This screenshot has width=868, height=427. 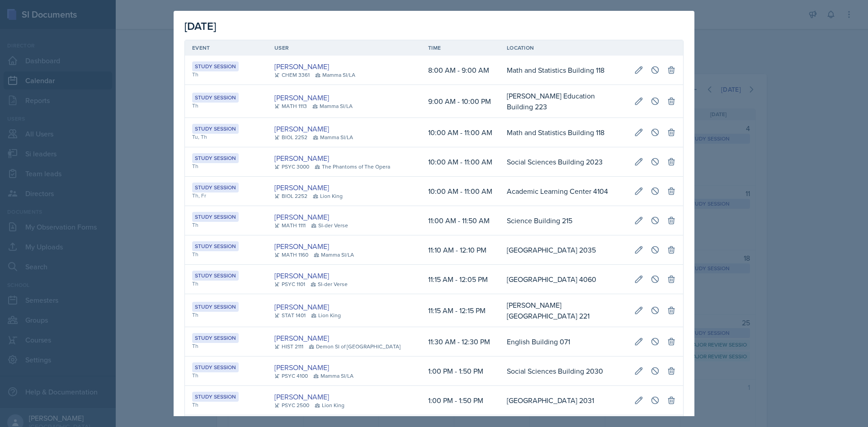 I want to click on td: Science Building 215, so click(x=563, y=220).